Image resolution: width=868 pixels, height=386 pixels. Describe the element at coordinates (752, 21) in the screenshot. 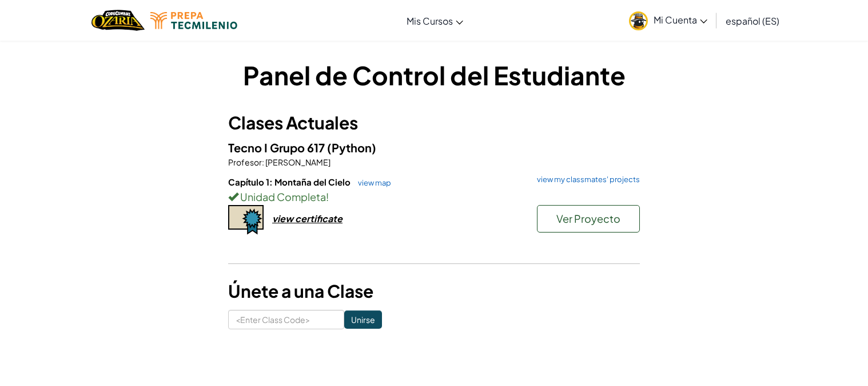

I see `a: español (ES)` at that location.